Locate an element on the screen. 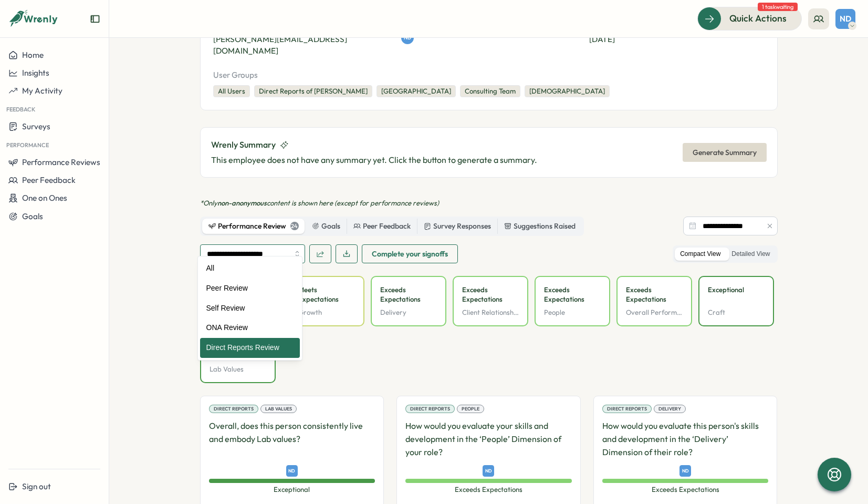 This screenshot has height=504, width=868. div: Suggestions Raised is located at coordinates (540, 226).